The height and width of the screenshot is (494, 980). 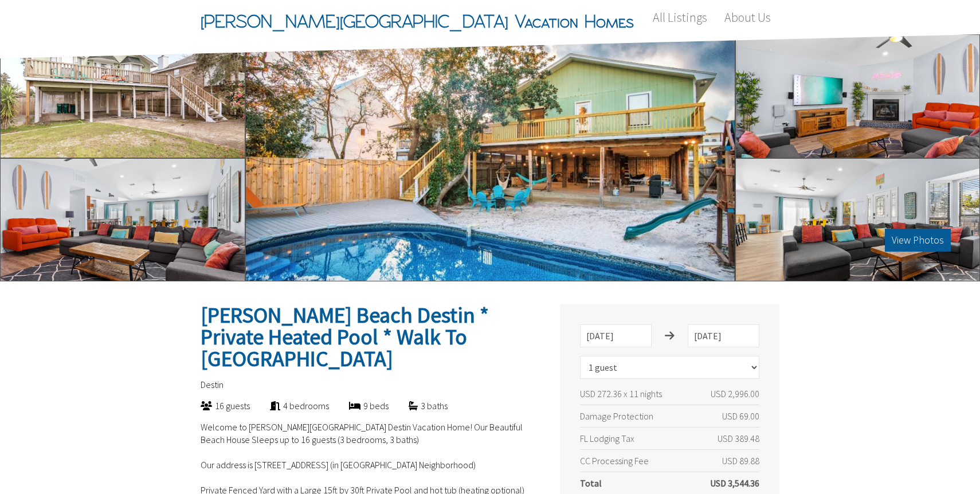 What do you see at coordinates (723, 336) in the screenshot?
I see `input: Check-out` at bounding box center [723, 336].